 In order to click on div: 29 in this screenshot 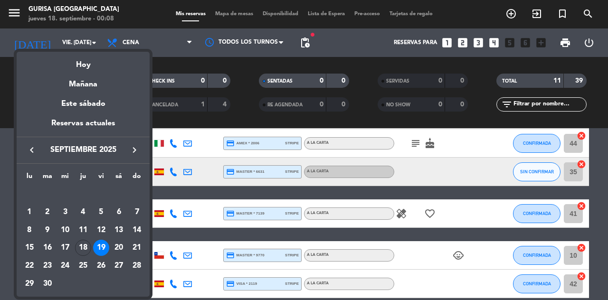, I will do `click(29, 284)`.